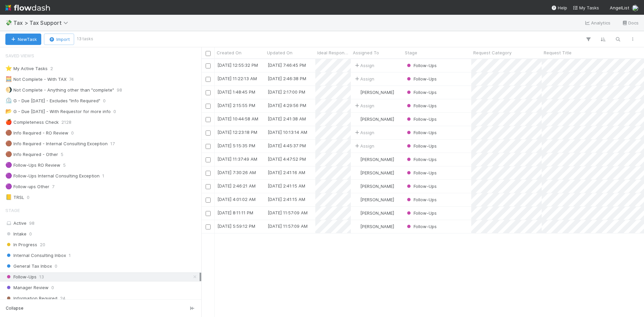 The height and width of the screenshot is (317, 644). Describe the element at coordinates (229, 53) in the screenshot. I see `span: Created On` at that location.